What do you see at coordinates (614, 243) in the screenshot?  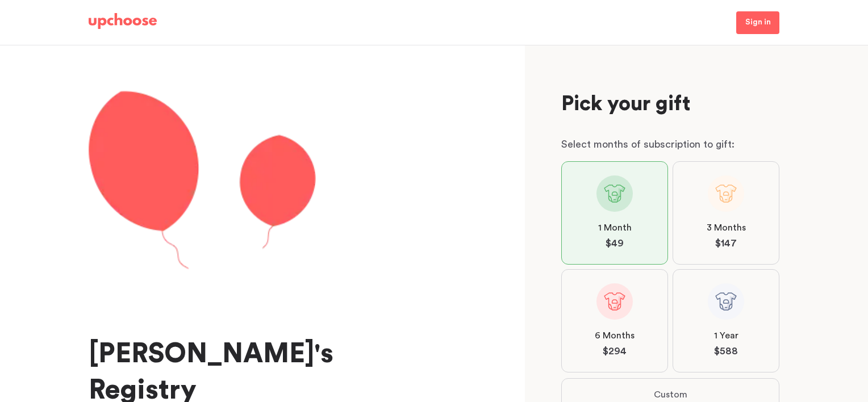 I see `span: $ 49` at bounding box center [614, 243].